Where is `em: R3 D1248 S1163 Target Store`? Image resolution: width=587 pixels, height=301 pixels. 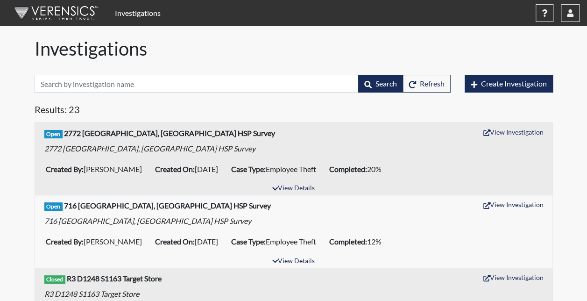
em: R3 D1248 S1163 Target Store is located at coordinates (92, 293).